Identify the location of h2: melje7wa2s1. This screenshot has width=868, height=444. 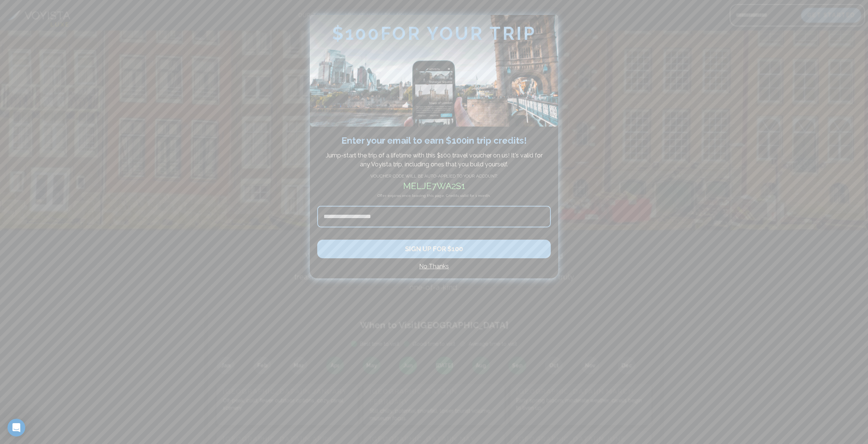
(434, 186).